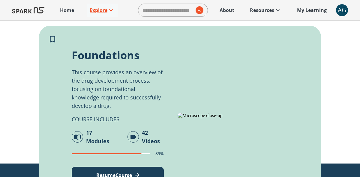  What do you see at coordinates (266, 10) in the screenshot?
I see `a: Resources` at bounding box center [266, 10].